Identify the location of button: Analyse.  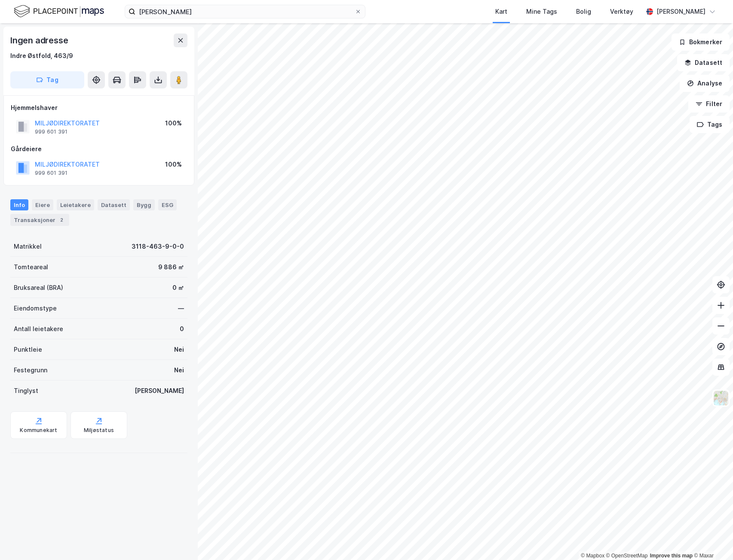
(705, 83).